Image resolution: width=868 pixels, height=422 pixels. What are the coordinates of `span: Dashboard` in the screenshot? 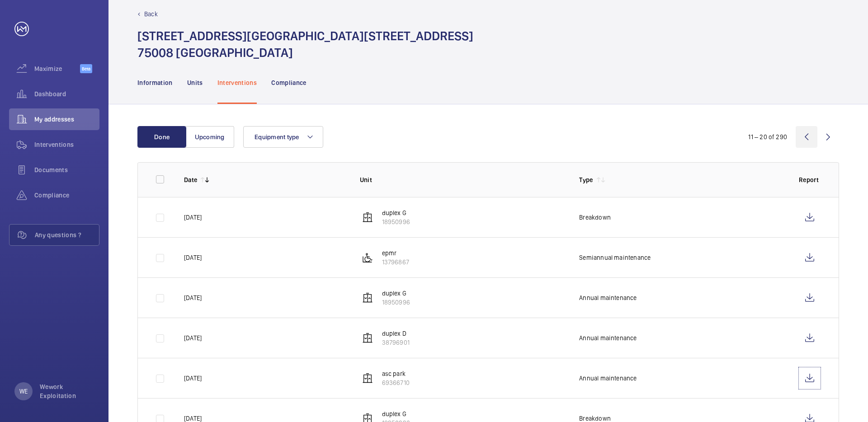 It's located at (67, 94).